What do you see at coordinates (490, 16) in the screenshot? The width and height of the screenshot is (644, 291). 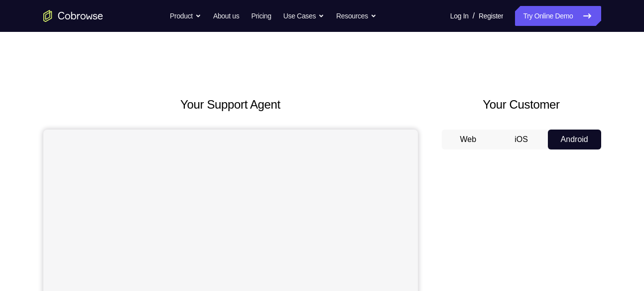 I see `a: Register` at bounding box center [490, 16].